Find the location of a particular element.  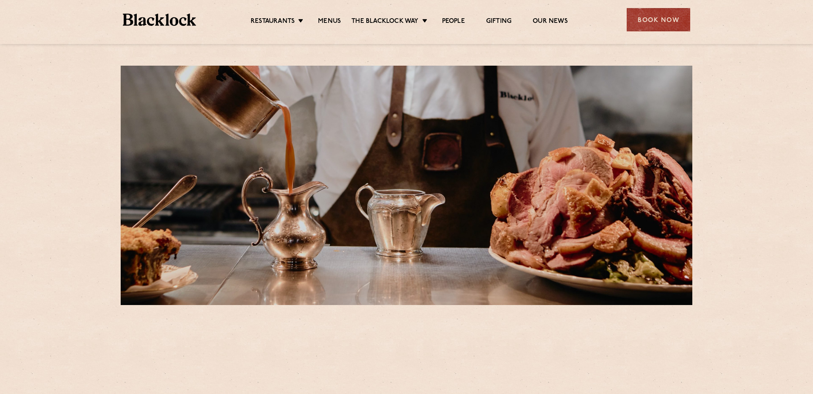

img: BL_Textured_Logo-footer-cropped.svg is located at coordinates (159, 19).